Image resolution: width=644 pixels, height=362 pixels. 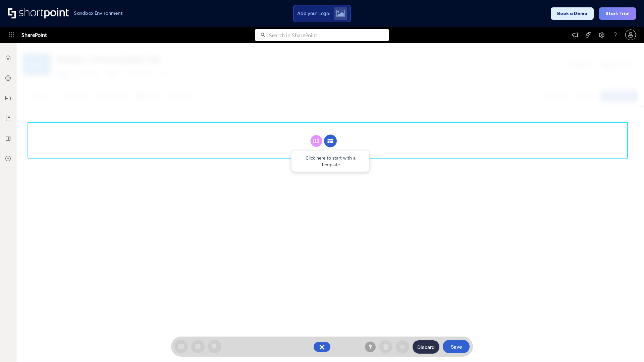 What do you see at coordinates (628, 346) in the screenshot?
I see `div: Chat Widget` at bounding box center [628, 346].